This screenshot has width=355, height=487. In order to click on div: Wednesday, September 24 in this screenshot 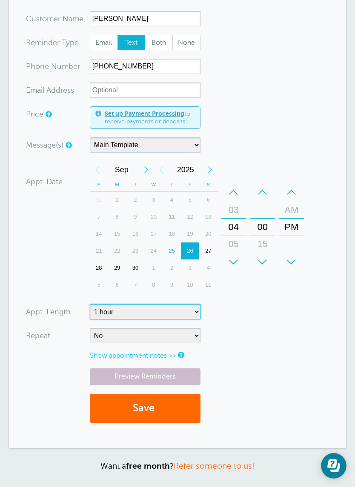, I will do `click(153, 251)`.